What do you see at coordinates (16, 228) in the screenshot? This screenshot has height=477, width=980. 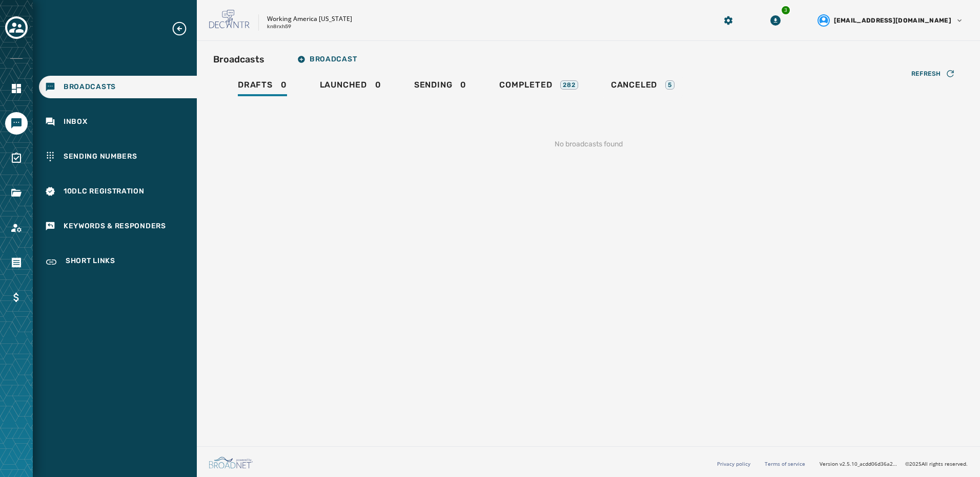 I see `a: Navigate to Account` at bounding box center [16, 228].